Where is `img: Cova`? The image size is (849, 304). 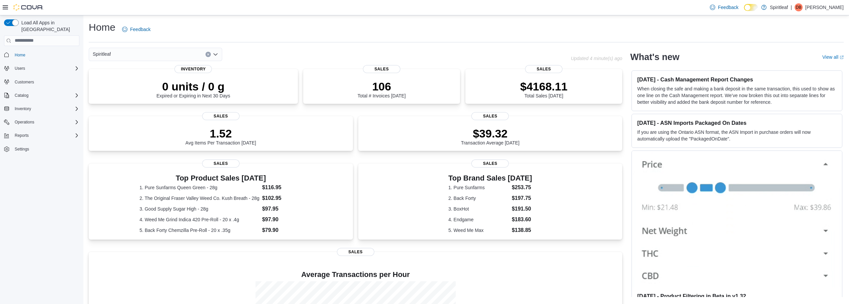 img: Cova is located at coordinates (28, 7).